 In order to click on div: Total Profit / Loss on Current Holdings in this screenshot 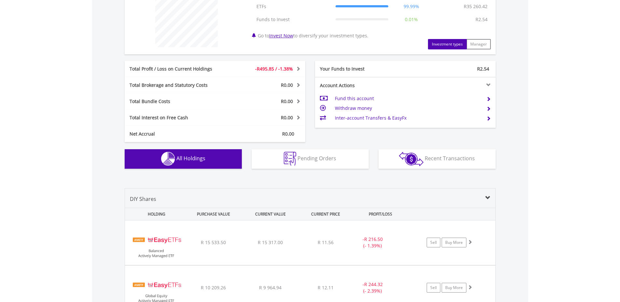, I will do `click(177, 69)`.